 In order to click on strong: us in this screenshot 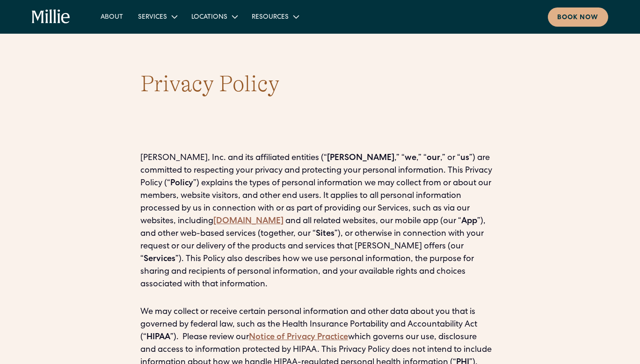, I will do `click(465, 158)`.